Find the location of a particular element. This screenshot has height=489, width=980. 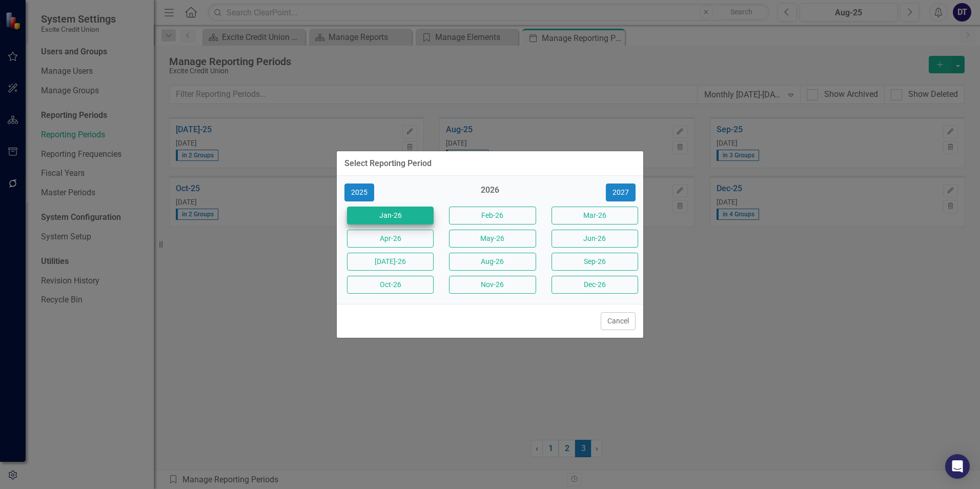

button: Dec-26 is located at coordinates (595, 285).